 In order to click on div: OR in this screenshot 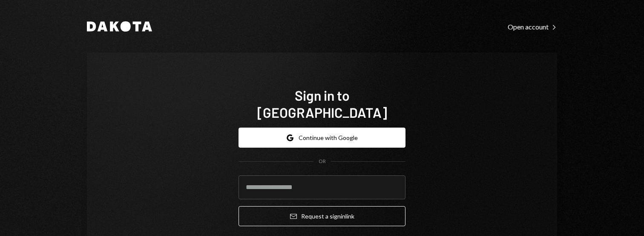, I will do `click(322, 161)`.